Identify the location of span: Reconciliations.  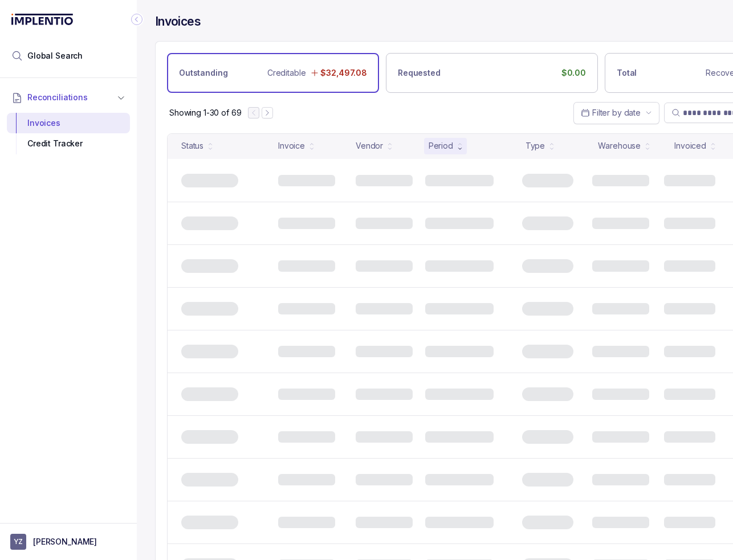
(58, 97).